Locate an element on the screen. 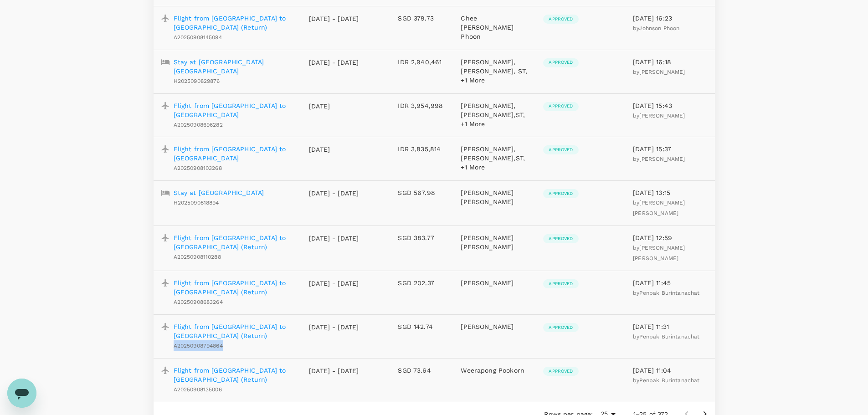 The image size is (868, 415). p: IDR 2,940,461 is located at coordinates (422, 62).